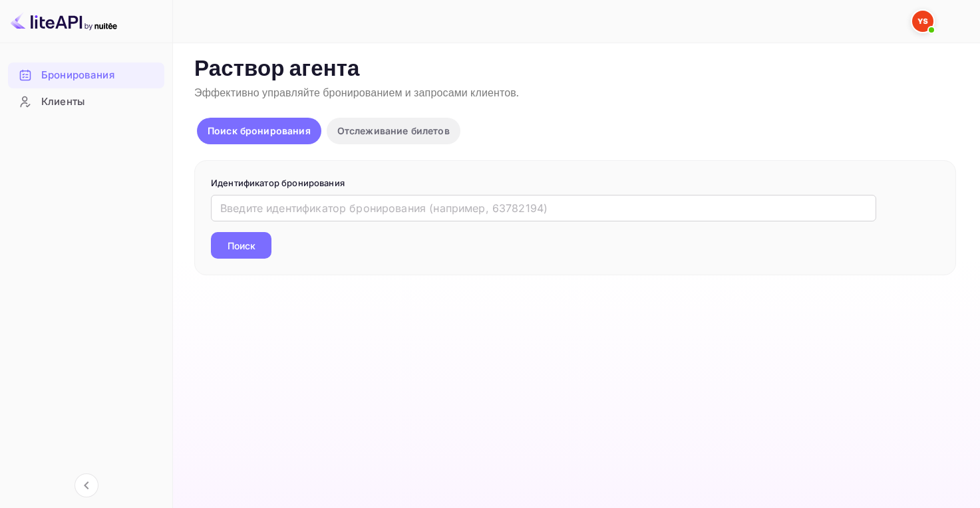 The image size is (980, 508). What do you see at coordinates (86, 101) in the screenshot?
I see `a: Клиенты` at bounding box center [86, 101].